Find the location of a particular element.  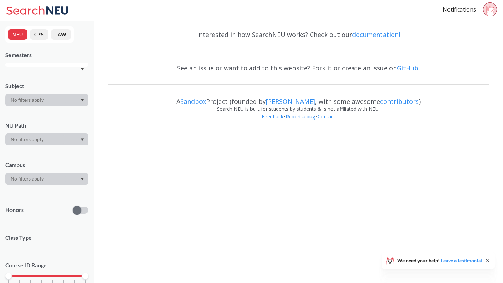

a: Notifications is located at coordinates (459, 9).